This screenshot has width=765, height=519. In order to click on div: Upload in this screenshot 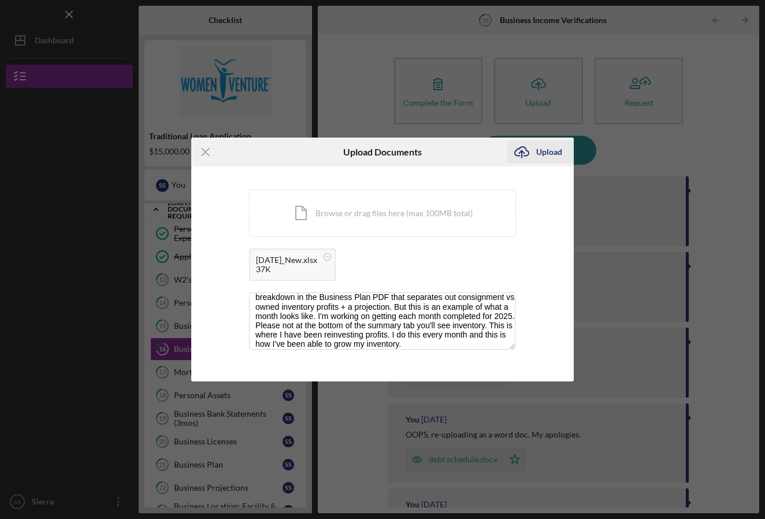, I will do `click(549, 152)`.